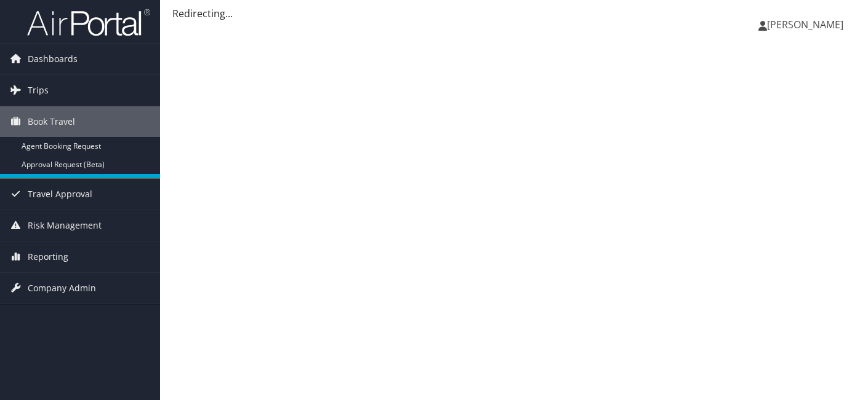 This screenshot has height=400, width=868. Describe the element at coordinates (48, 257) in the screenshot. I see `span: Reporting` at that location.